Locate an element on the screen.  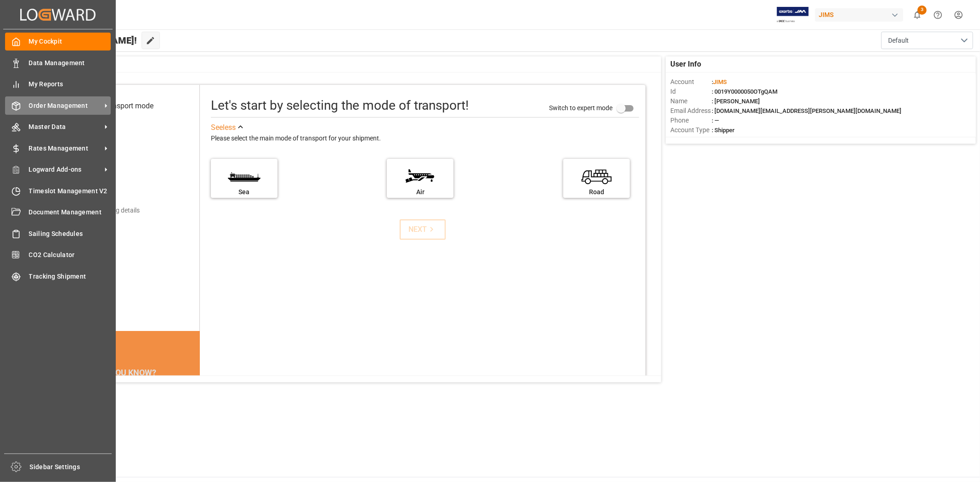
div: Select transport mode is located at coordinates (118, 106).